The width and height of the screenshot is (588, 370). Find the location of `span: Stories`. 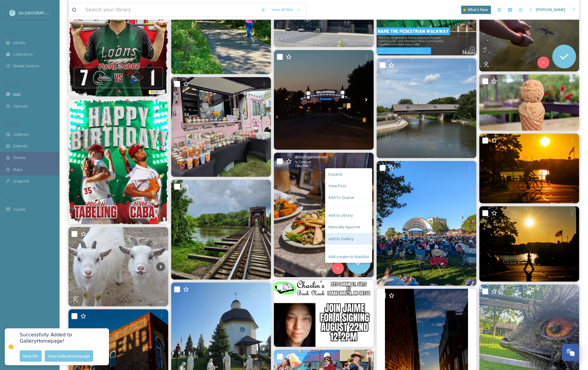

span: Stories is located at coordinates (20, 157).